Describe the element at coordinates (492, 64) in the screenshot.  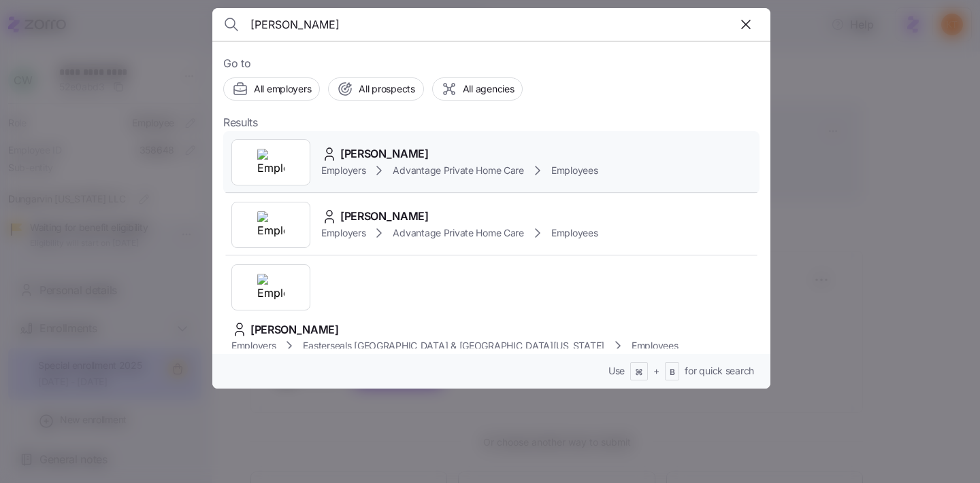
I see `span: Go to` at that location.